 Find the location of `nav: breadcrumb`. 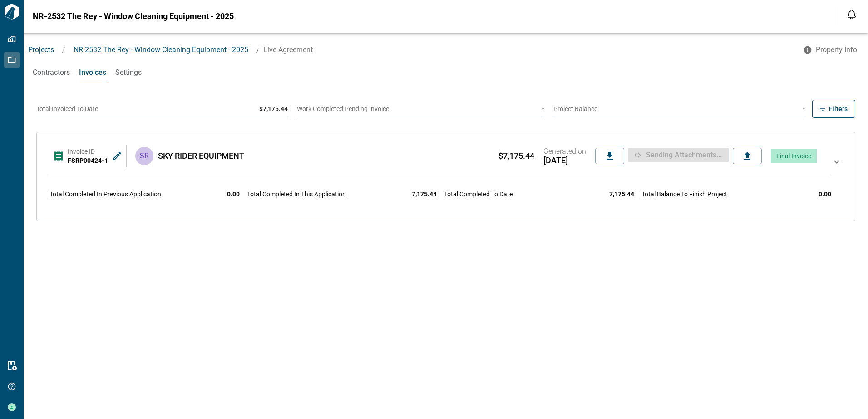

nav: breadcrumb is located at coordinates (410, 50).